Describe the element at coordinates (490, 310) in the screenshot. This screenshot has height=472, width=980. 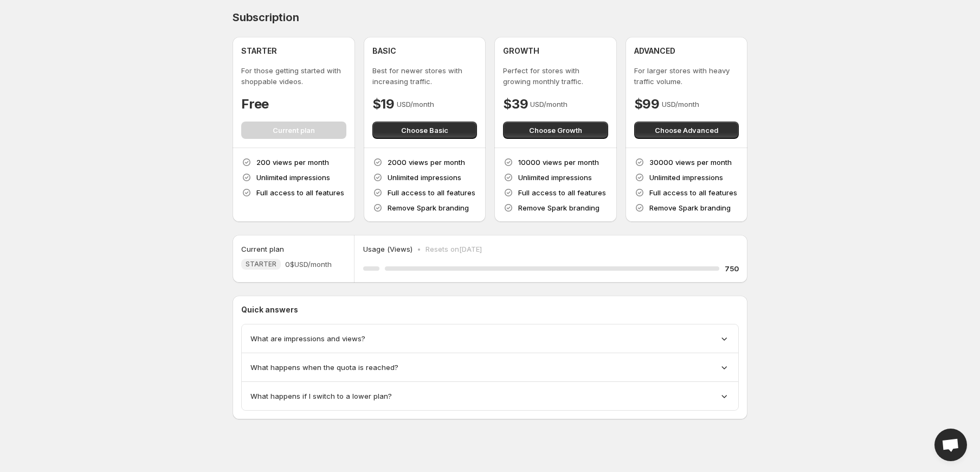
I see `p: Quick answers` at that location.